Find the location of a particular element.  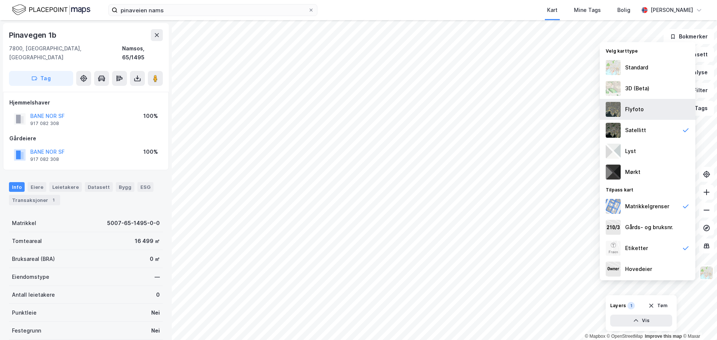

button: Bokmerker is located at coordinates (689, 37).